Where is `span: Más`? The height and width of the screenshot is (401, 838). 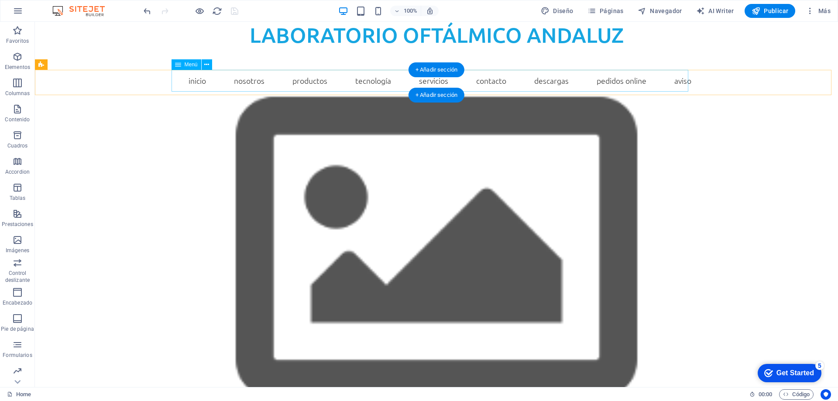
span: Más is located at coordinates (818, 11).